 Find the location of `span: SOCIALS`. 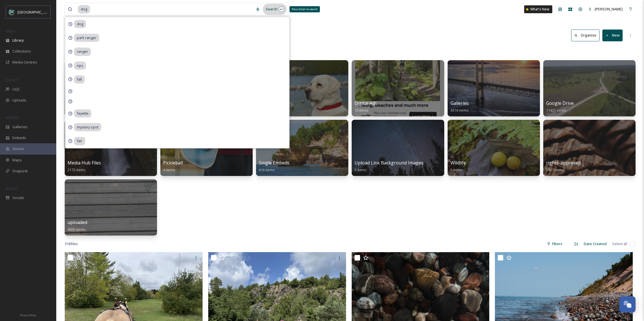

span: SOCIALS is located at coordinates (11, 188).